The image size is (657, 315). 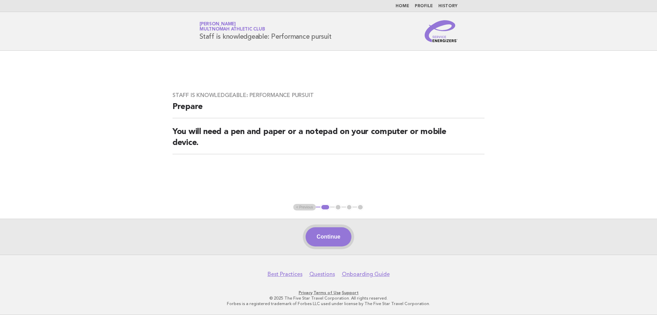 I want to click on h2: You will need a pen and paper or a notepad on your computer or mobile device., so click(x=329, y=140).